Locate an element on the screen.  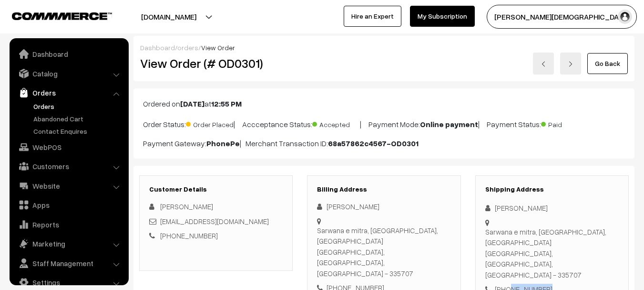
img: left-arrow.png is located at coordinates (544, 64).